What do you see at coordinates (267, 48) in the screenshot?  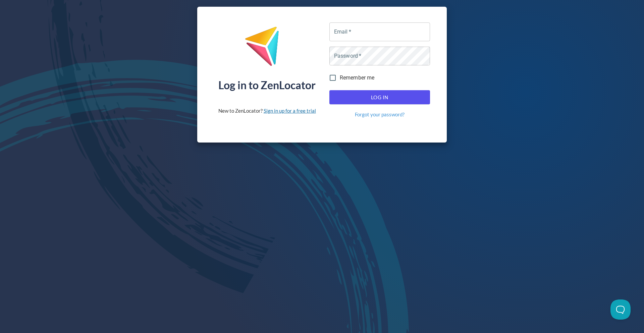 I see `img: ZenLocator` at bounding box center [267, 48].